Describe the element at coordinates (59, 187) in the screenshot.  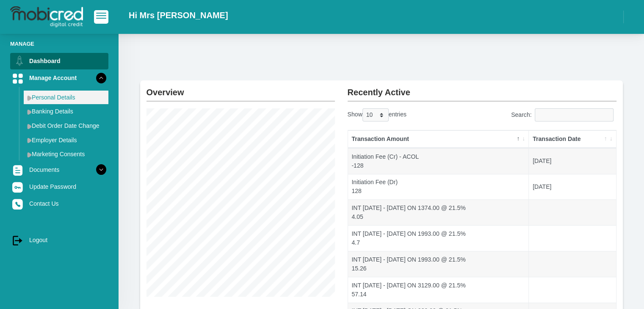
I see `a: Update Password` at that location.